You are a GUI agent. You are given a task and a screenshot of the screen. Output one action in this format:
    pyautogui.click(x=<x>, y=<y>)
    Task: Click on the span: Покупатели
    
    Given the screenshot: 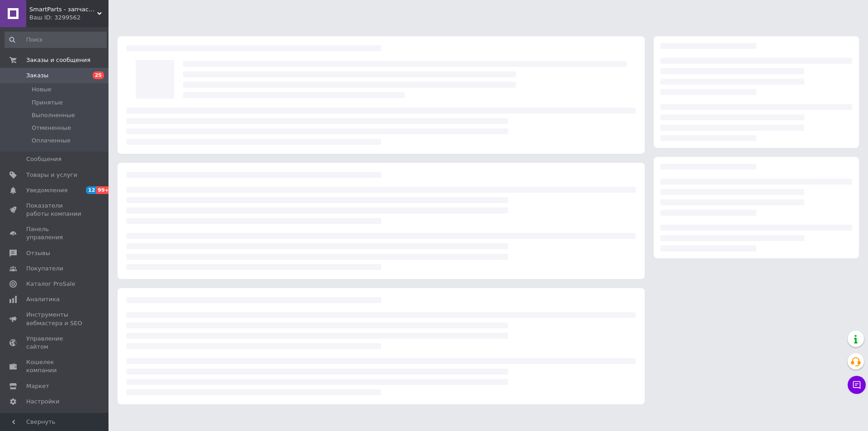 What is the action you would take?
    pyautogui.click(x=45, y=268)
    